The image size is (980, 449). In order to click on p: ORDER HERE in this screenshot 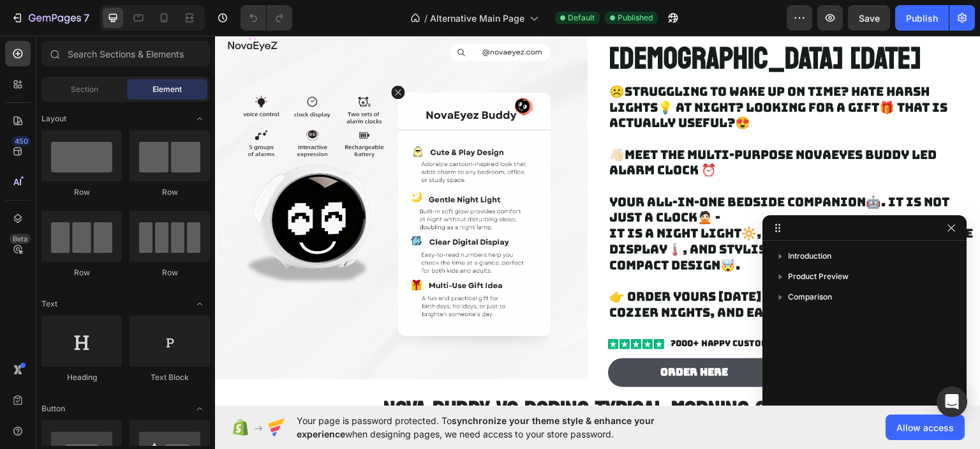, I will do `click(479, 336)`.